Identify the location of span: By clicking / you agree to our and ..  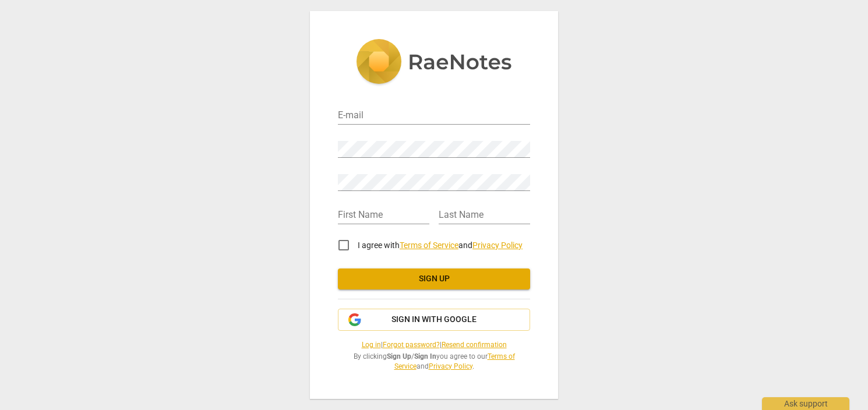
(434, 361).